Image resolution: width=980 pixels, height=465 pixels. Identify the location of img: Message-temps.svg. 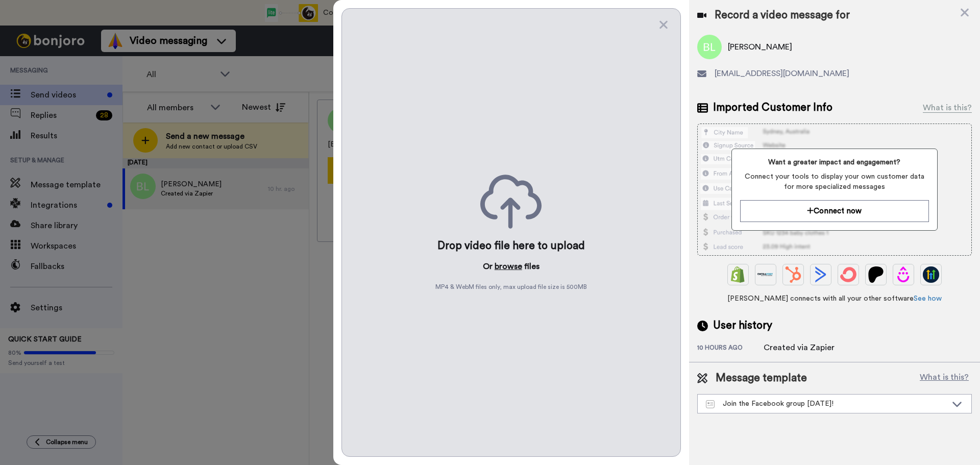
(710, 405).